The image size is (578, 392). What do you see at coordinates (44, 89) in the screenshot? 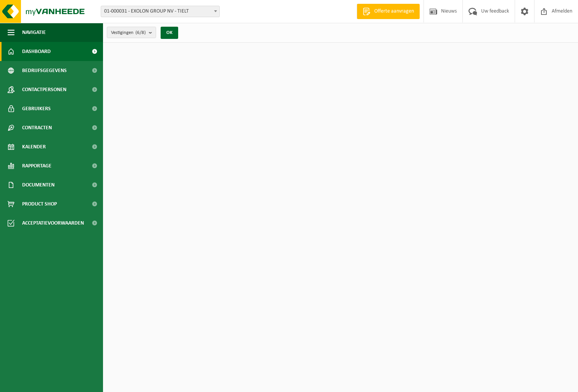
I see `span: Contactpersonen` at bounding box center [44, 89].